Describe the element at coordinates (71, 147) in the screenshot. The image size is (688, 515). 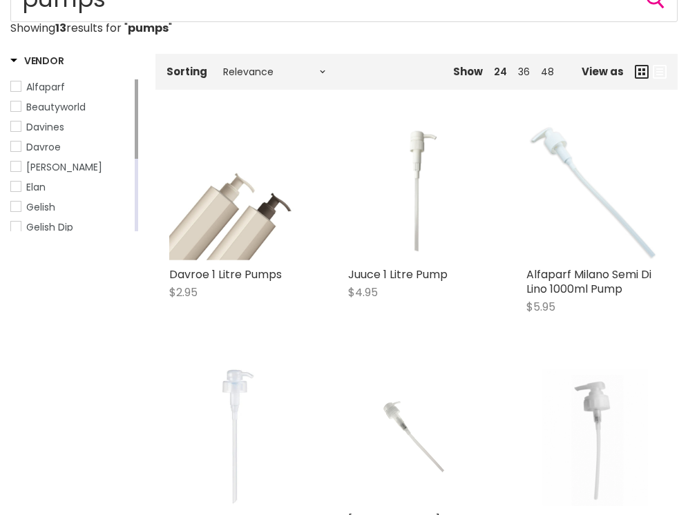
I see `a: Davroe` at that location.